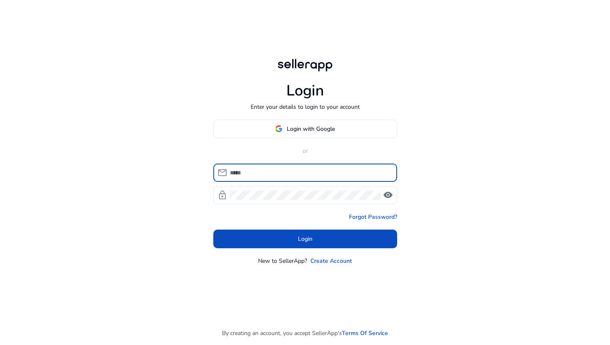 The width and height of the screenshot is (610, 345). Describe the element at coordinates (305, 90) in the screenshot. I see `h1: Login` at that location.